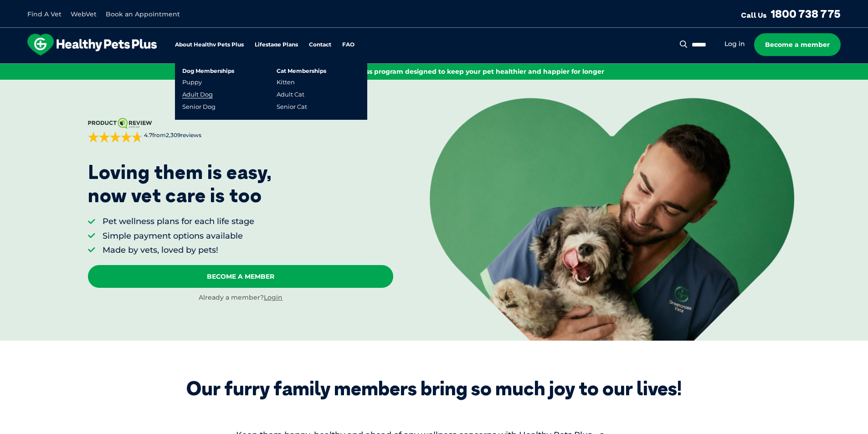 The image size is (868, 434). Describe the element at coordinates (241, 130) in the screenshot. I see `a: 4.7from2,309reviews` at that location.